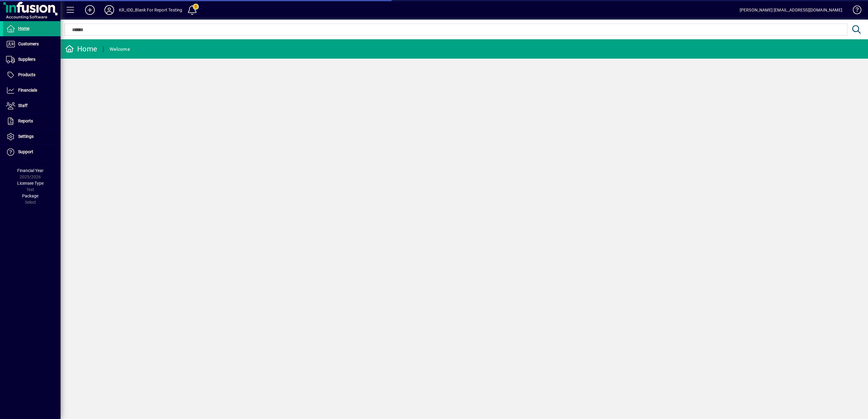 This screenshot has width=868, height=419. Describe the element at coordinates (32, 106) in the screenshot. I see `a: Staff` at that location.